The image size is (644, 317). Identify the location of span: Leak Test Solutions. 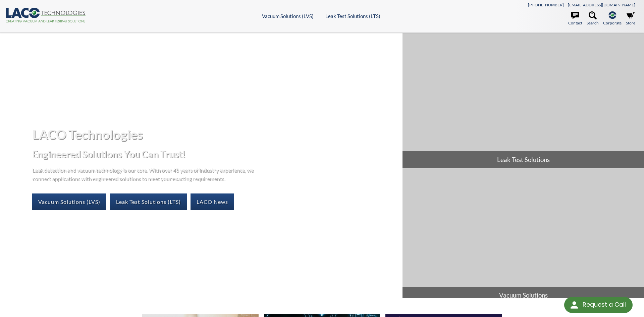
(523, 160).